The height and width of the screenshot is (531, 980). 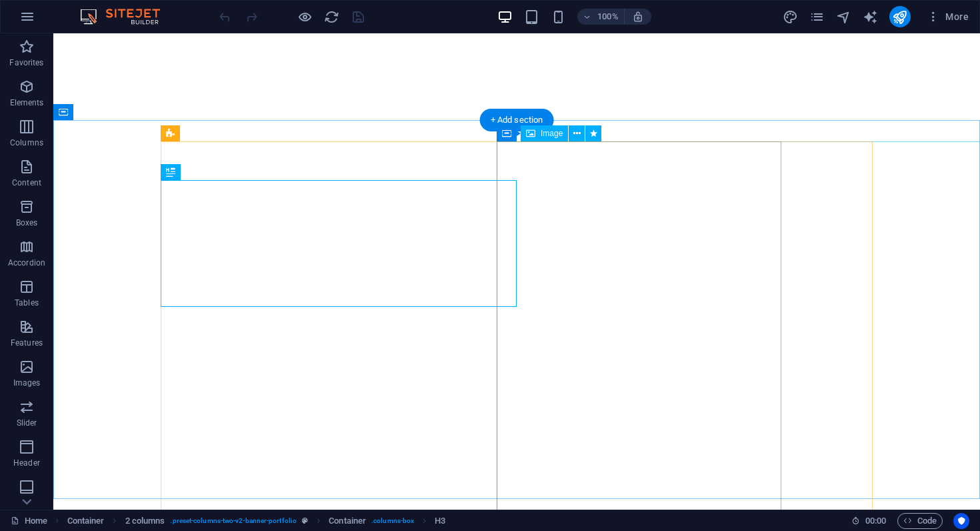 What do you see at coordinates (638, 17) in the screenshot?
I see `i: On resize automatically adjust zoom level to fit chosen device.` at bounding box center [638, 17].